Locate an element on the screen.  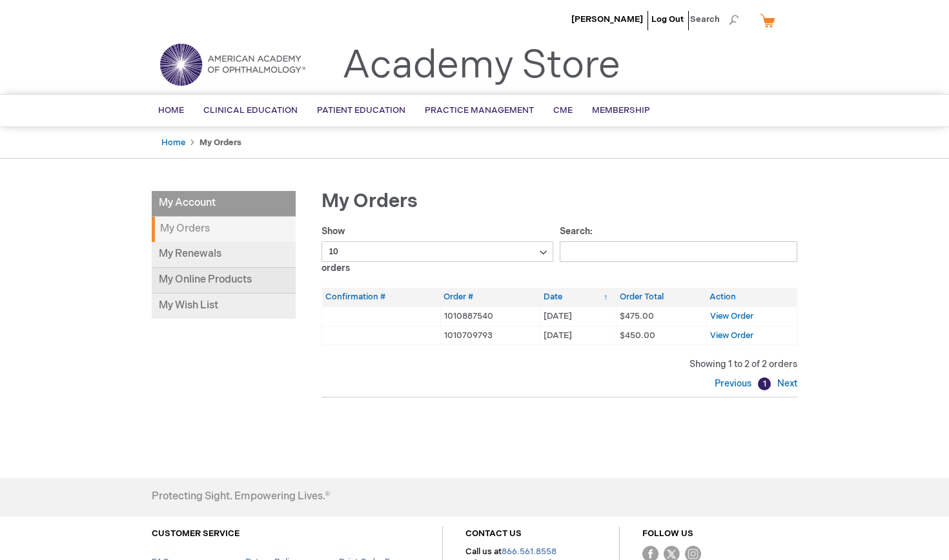
a: CUSTOMER SERVICE is located at coordinates (196, 534).